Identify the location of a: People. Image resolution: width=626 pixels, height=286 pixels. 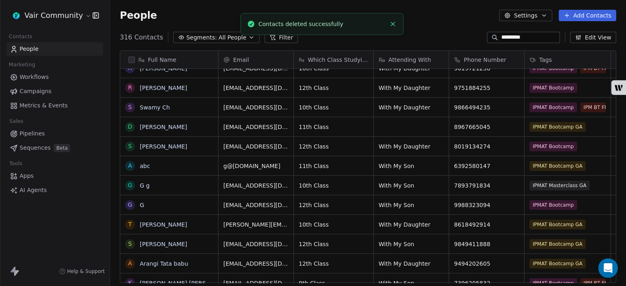
(55, 49).